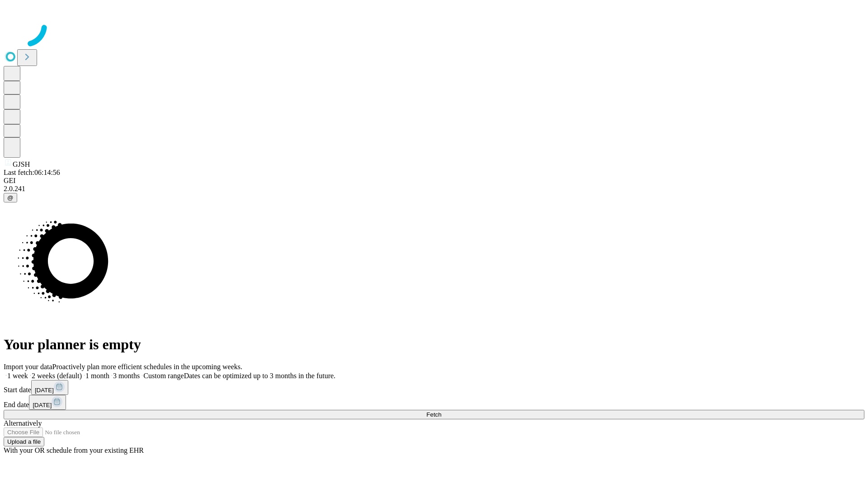  What do you see at coordinates (434, 403) in the screenshot?
I see `div: End date` at bounding box center [434, 403].